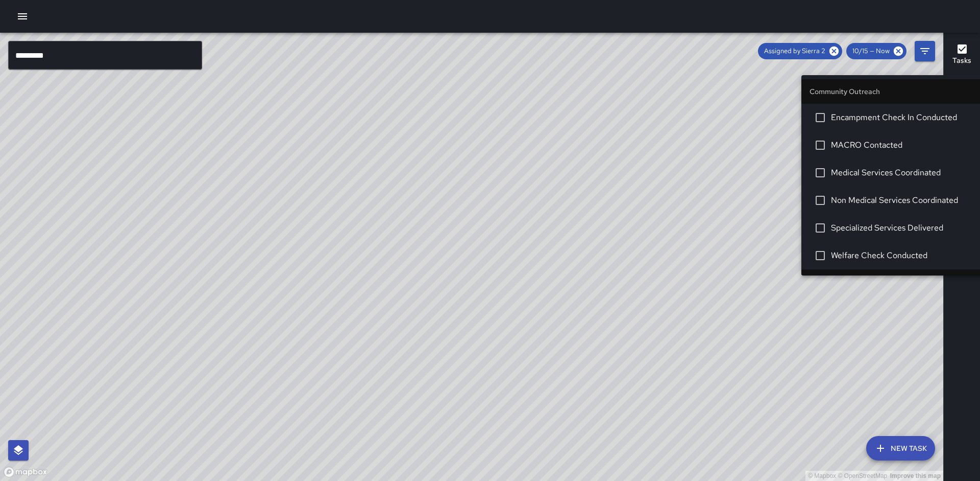 This screenshot has height=481, width=980. I want to click on div: 10/15 — Now, so click(876, 51).